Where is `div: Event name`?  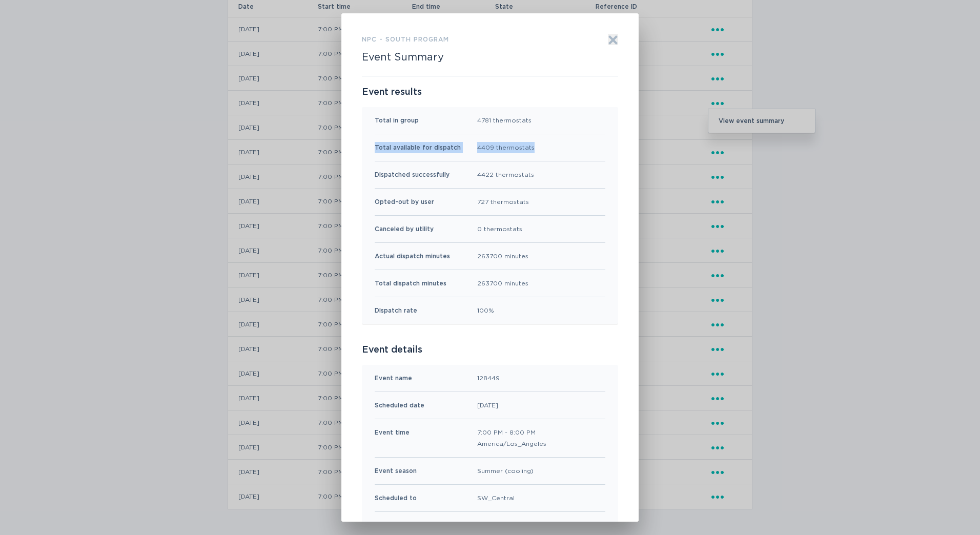 div: Event name is located at coordinates (393, 378).